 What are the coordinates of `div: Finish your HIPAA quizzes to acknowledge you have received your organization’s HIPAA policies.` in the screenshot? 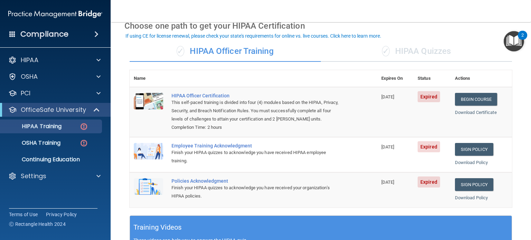 It's located at (257, 192).